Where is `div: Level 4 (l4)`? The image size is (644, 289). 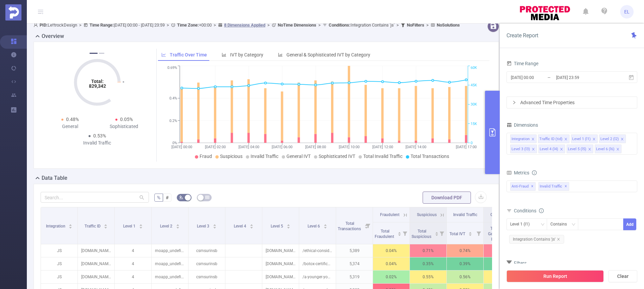 div: Level 4 (l4) is located at coordinates (549, 149).